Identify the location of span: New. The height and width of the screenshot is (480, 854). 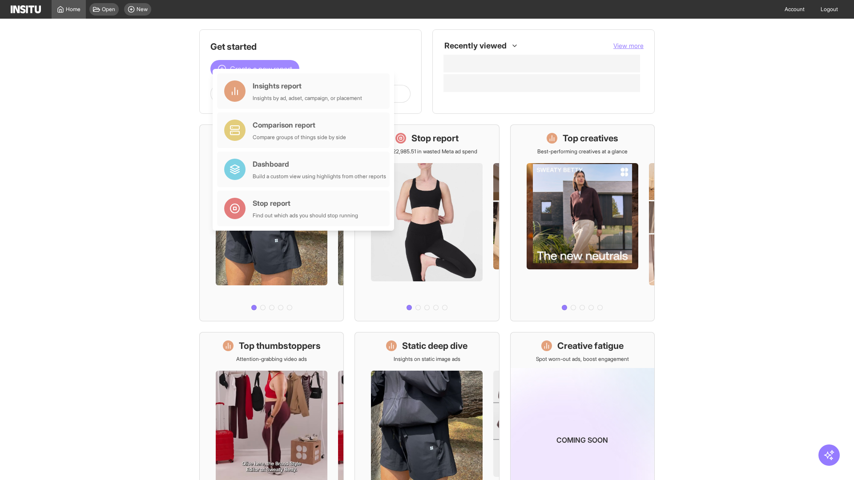
(142, 9).